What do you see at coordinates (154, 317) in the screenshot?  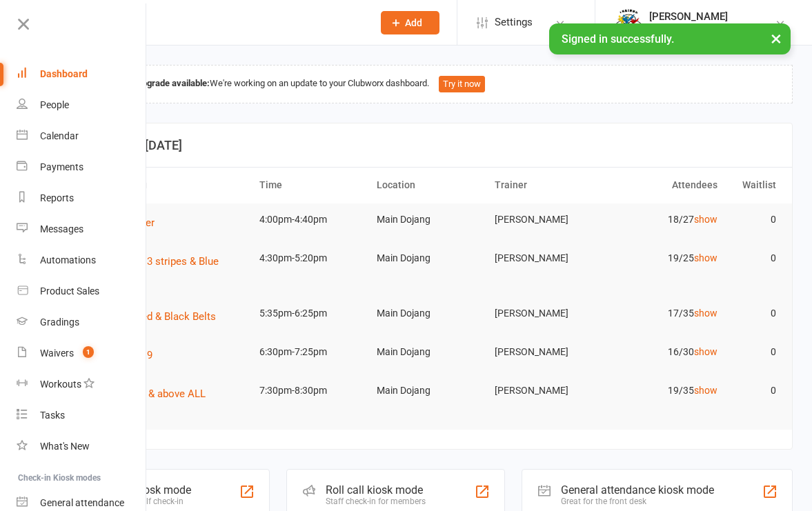 I see `button: Junior U13 Red & Black Belts` at bounding box center [154, 317].